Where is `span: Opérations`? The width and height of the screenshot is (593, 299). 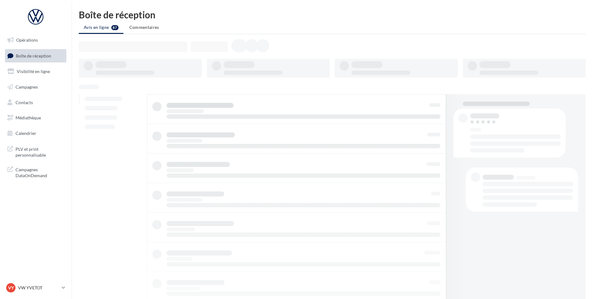
span: Opérations is located at coordinates (27, 40).